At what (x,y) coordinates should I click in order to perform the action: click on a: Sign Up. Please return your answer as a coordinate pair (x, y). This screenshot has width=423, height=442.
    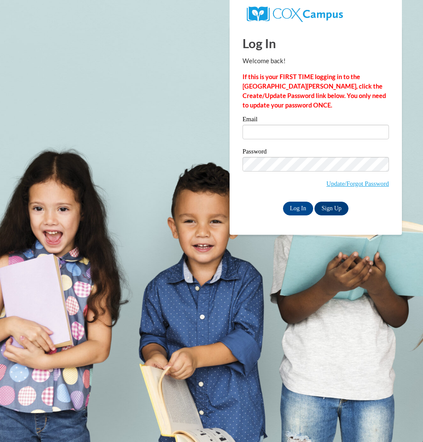
    Looking at the image, I should click on (331, 209).